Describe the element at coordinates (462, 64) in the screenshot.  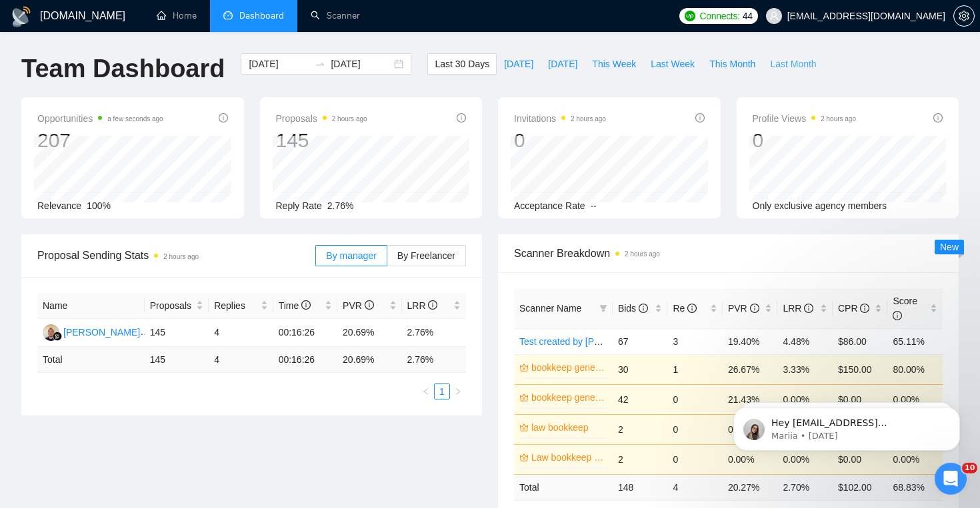
I see `span: Last 30 Days` at that location.